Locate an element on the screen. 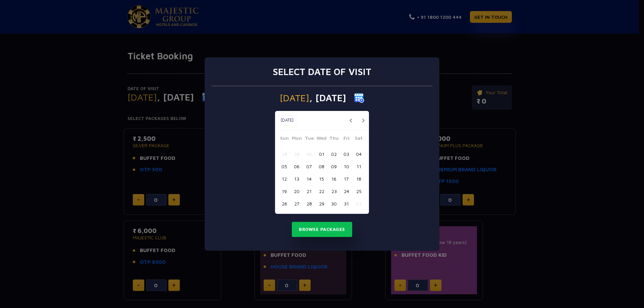 Image resolution: width=644 pixels, height=308 pixels. button: 09 is located at coordinates (334, 166).